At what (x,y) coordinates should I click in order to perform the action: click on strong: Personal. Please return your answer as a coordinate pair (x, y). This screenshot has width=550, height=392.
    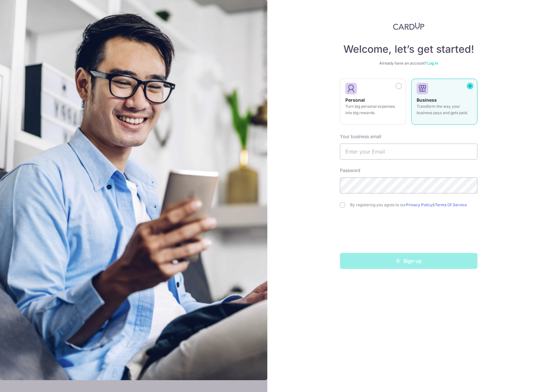
    Looking at the image, I should click on (355, 100).